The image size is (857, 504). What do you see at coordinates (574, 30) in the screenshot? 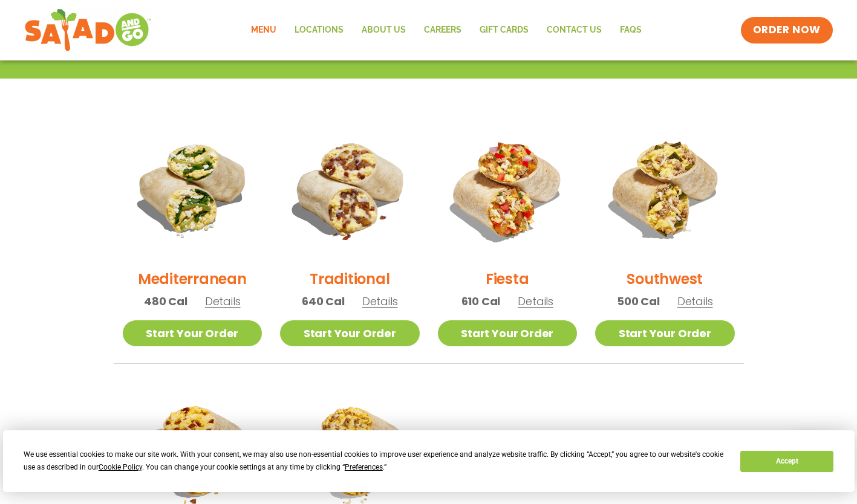
I see `a: Contact Us` at bounding box center [574, 30].